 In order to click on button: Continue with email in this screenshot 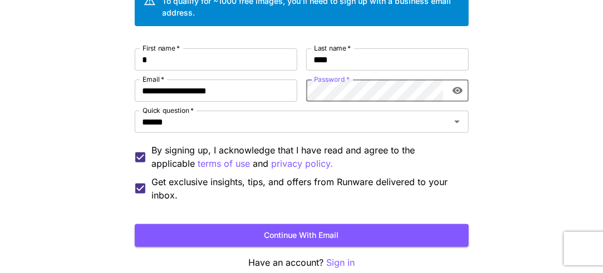, I will do `click(302, 236)`.